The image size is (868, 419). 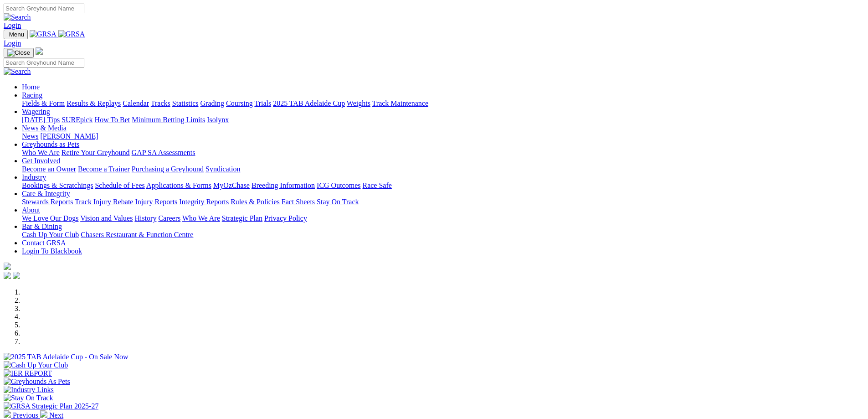 What do you see at coordinates (106, 218) in the screenshot?
I see `a: Vision and Values` at bounding box center [106, 218].